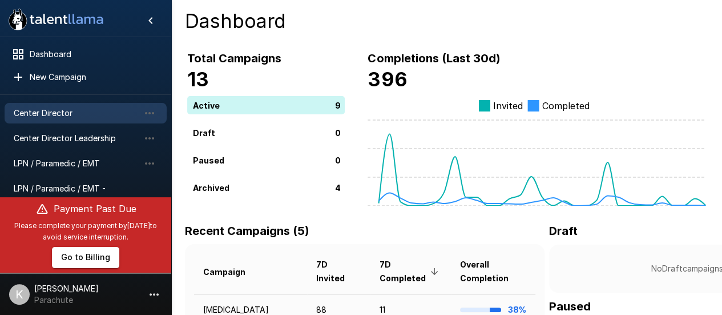 The image size is (722, 315). What do you see at coordinates (338, 104) in the screenshot?
I see `p: 9` at bounding box center [338, 104].